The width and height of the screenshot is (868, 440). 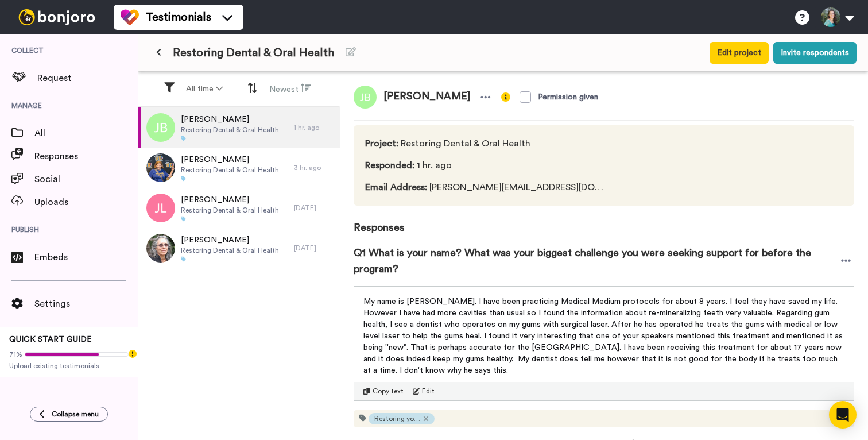 I want to click on img: tm-color.svg, so click(x=130, y=17).